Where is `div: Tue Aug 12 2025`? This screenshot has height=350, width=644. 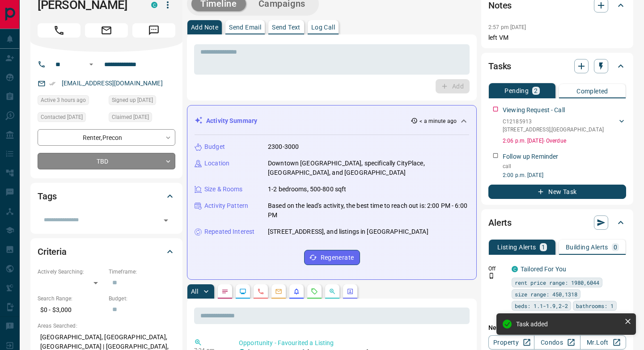 div: Tue Aug 12 2025 is located at coordinates (71, 101).